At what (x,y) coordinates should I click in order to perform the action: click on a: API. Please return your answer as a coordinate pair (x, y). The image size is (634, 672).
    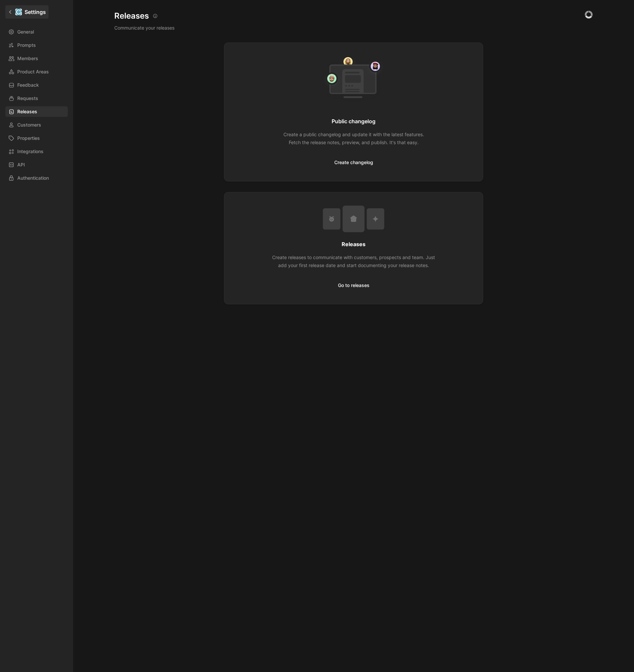
    Looking at the image, I should click on (36, 164).